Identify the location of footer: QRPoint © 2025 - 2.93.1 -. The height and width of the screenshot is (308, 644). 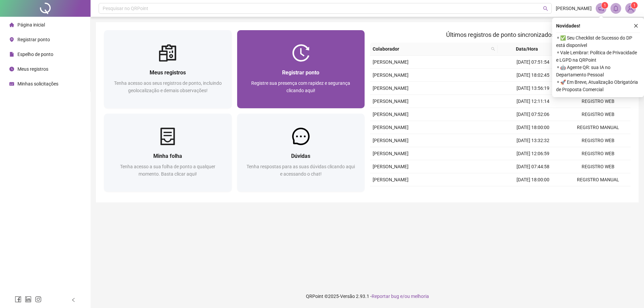
(367, 296).